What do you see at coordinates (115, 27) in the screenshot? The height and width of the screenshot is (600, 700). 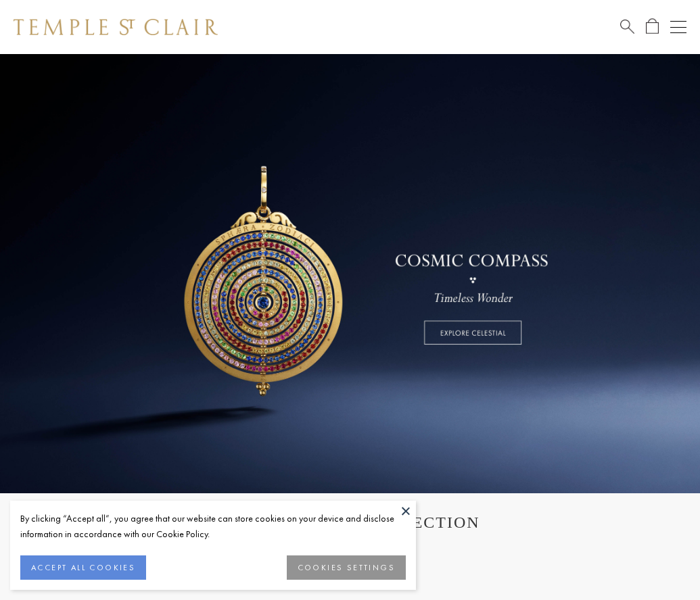 I see `img: Temple St. Clair` at bounding box center [115, 27].